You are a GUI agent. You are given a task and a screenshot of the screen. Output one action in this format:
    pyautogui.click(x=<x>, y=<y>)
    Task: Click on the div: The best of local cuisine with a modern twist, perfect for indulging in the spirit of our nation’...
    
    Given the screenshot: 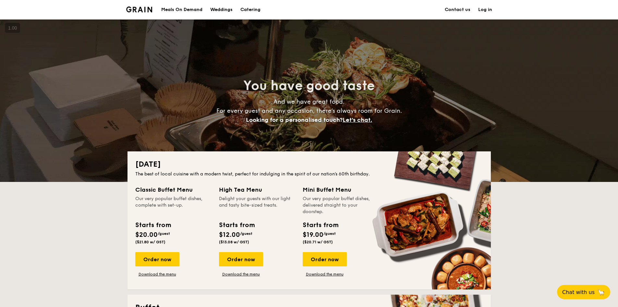 What is the action you would take?
    pyautogui.click(x=309, y=174)
    